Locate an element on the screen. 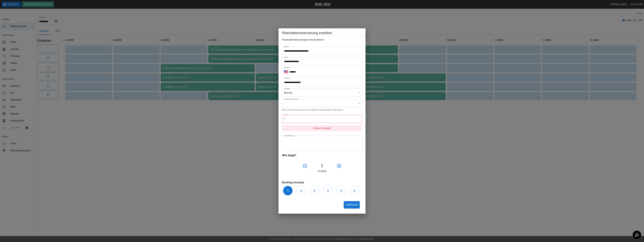 The height and width of the screenshot is (242, 644). button: 4 is located at coordinates (328, 190).